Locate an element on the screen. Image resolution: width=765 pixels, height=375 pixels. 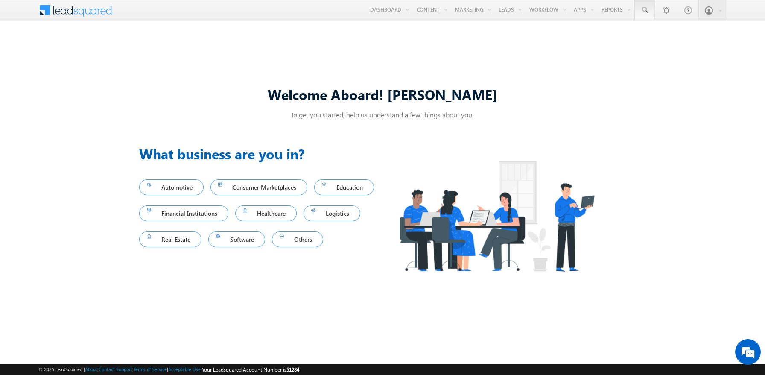
span: Healthcare is located at coordinates (266, 213).